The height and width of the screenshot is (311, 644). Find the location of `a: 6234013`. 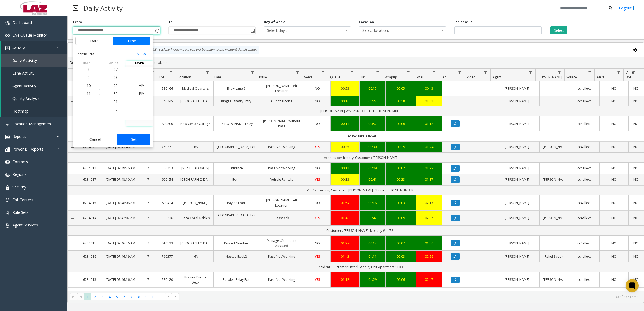

a: 6234013 is located at coordinates (90, 280).